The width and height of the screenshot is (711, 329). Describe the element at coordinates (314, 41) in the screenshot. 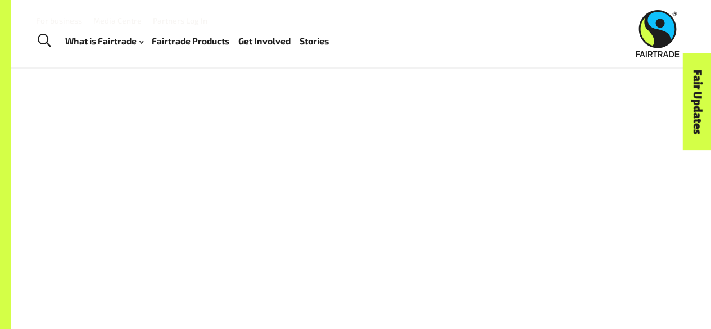

I see `a: Stories` at that location.